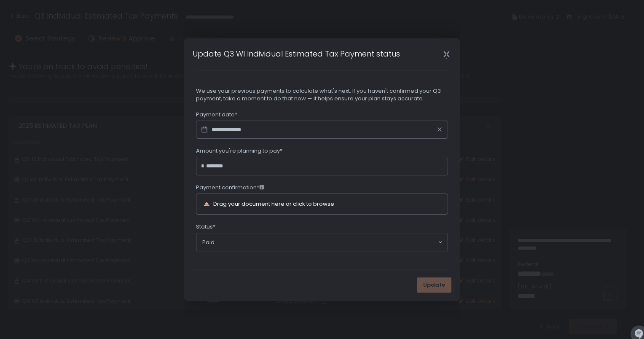 Image resolution: width=644 pixels, height=339 pixels. What do you see at coordinates (296, 54) in the screenshot?
I see `h1: Update Q3 WI Individual Estimated Tax Payment status` at bounding box center [296, 54].